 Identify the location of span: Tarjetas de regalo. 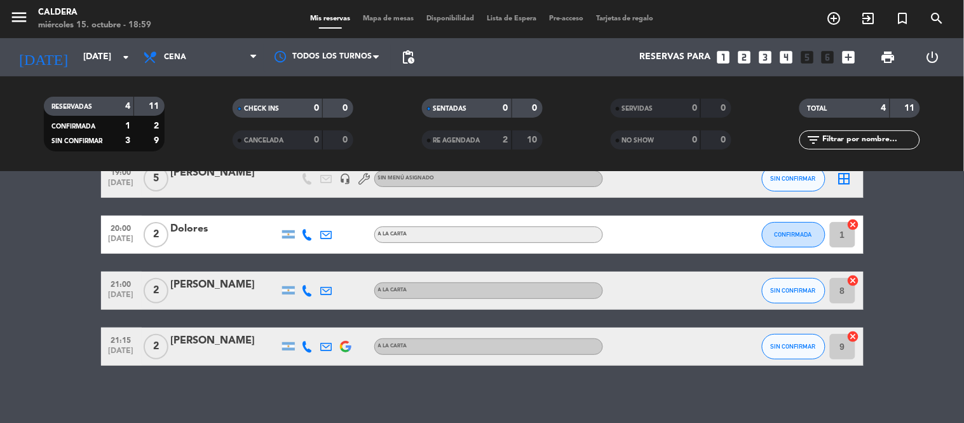
(625, 18).